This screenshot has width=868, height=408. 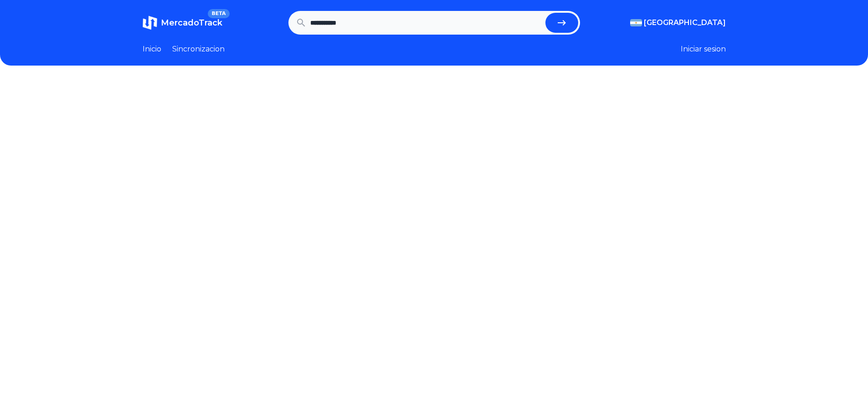 What do you see at coordinates (703, 49) in the screenshot?
I see `button: Iniciar sesion` at bounding box center [703, 49].